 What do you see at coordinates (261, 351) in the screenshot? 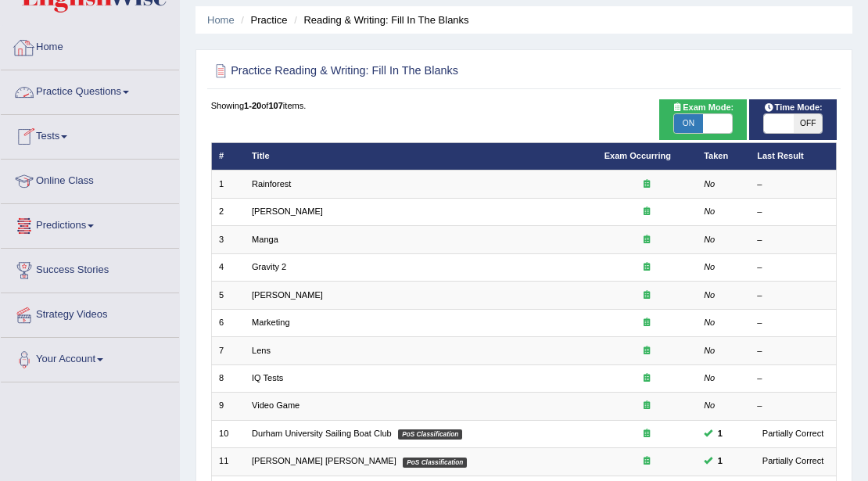
I see `a: Lens` at bounding box center [261, 351].